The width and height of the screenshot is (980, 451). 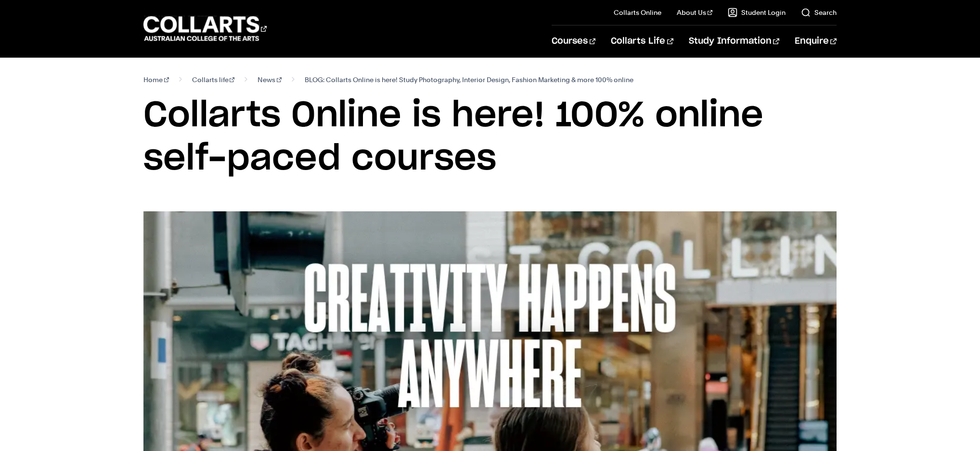 I want to click on a: Enquire, so click(x=815, y=41).